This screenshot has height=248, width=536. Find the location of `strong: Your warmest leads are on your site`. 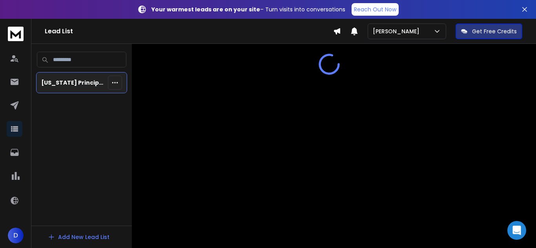

strong: Your warmest leads are on your site is located at coordinates (205, 9).